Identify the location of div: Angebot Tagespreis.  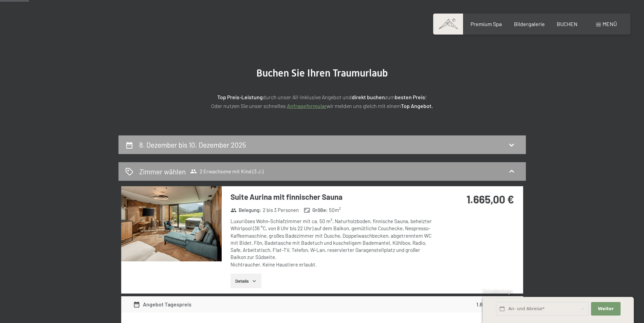
(162, 305).